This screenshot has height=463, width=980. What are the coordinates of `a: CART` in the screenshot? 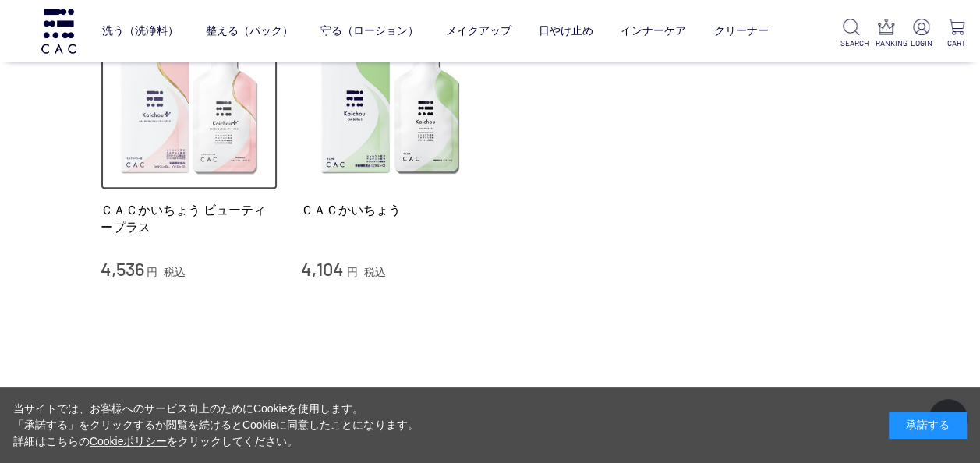 It's located at (956, 34).